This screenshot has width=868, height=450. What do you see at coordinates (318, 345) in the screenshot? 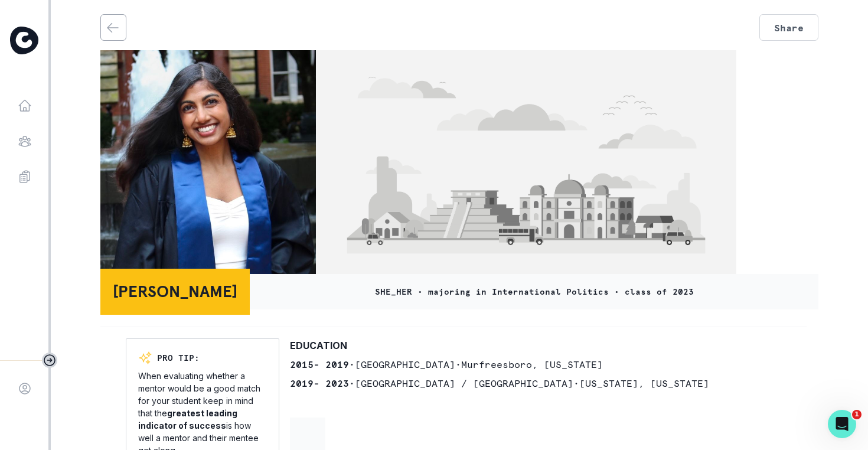
I see `p: EDUCATION` at bounding box center [318, 345].